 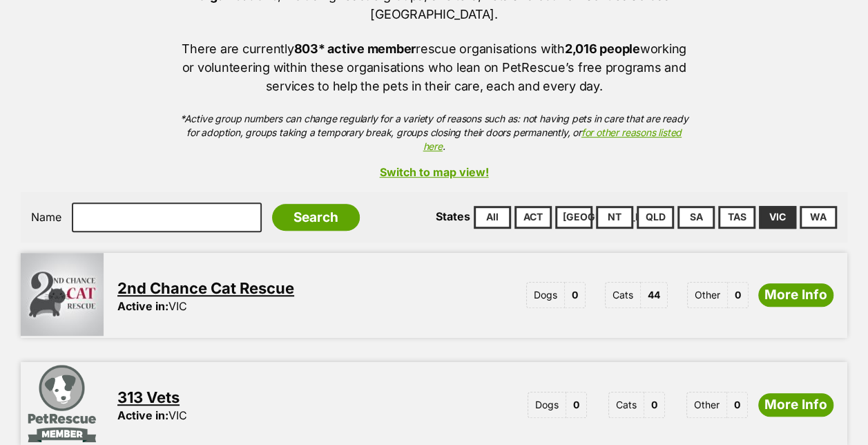 I want to click on label: Name, so click(x=47, y=217).